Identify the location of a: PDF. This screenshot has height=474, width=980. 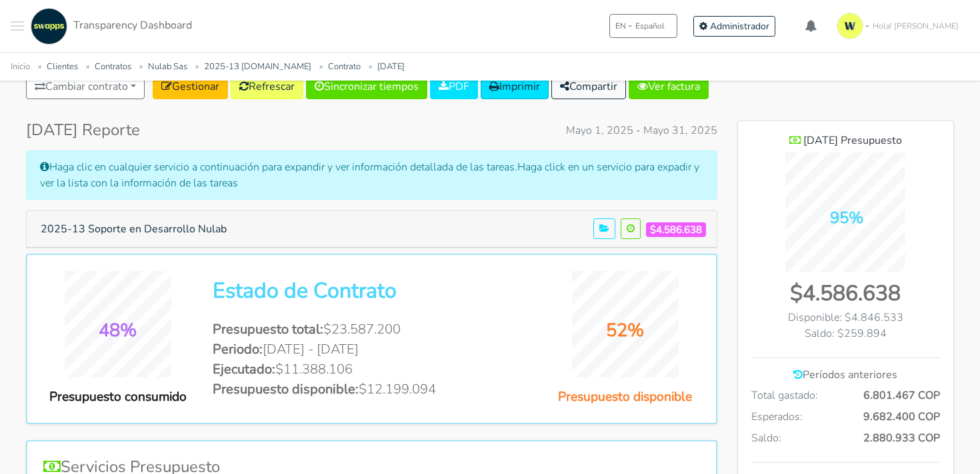
(454, 86).